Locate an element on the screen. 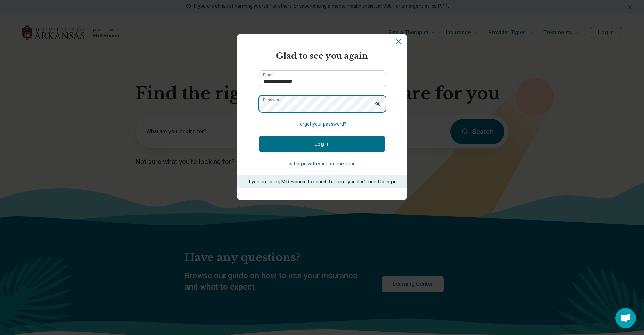  button: Log in with your organization is located at coordinates (325, 164).